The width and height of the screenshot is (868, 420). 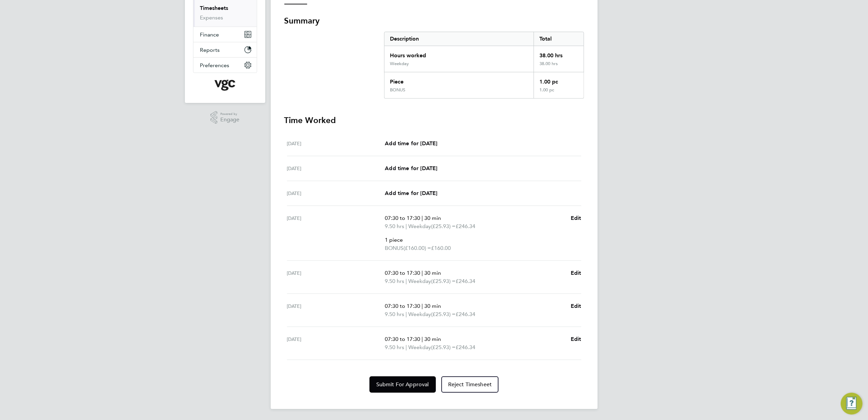 I want to click on button: Engage Resource Center, so click(x=852, y=404).